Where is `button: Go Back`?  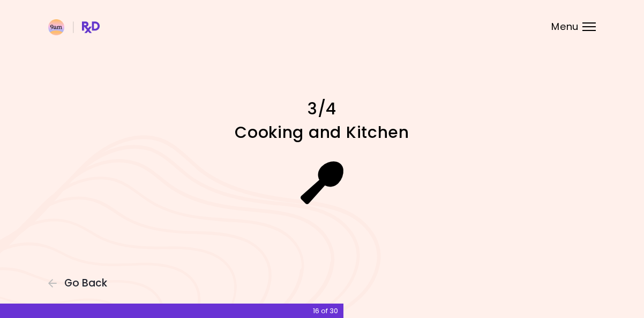
button: Go Back is located at coordinates (81, 283).